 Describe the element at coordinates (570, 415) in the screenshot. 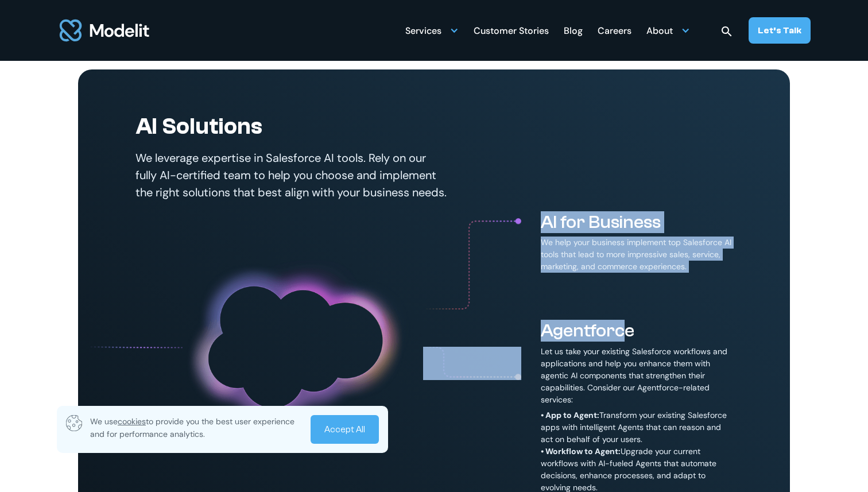

I see `strong: • App to Agent:` at that location.